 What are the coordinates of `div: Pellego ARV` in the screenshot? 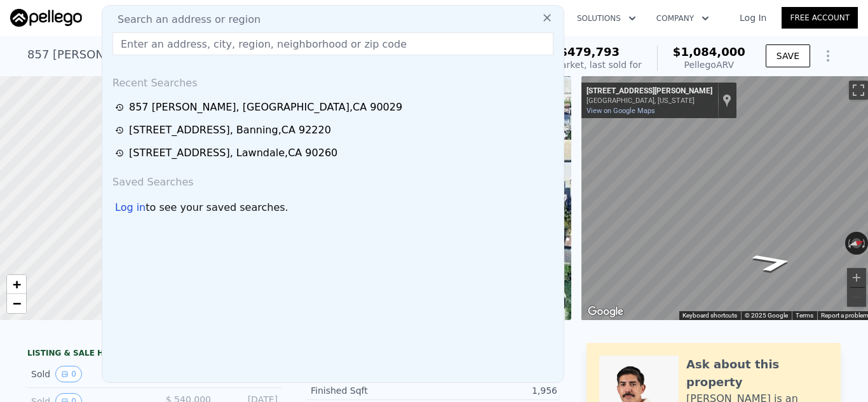 It's located at (709, 65).